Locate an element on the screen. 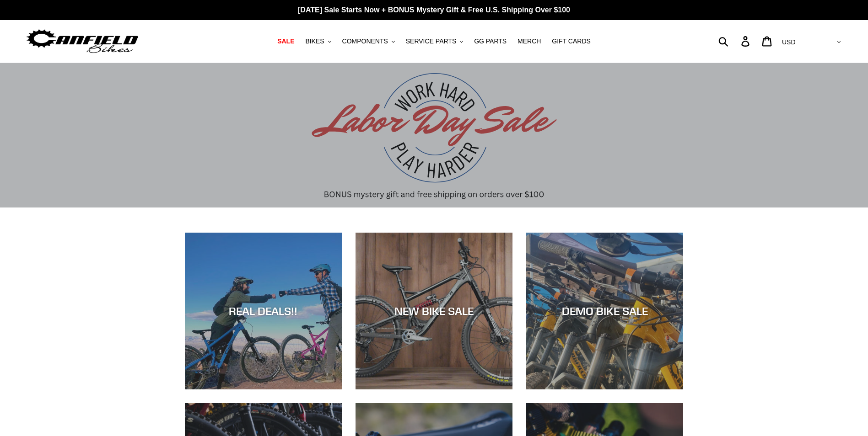 This screenshot has width=868, height=436. img: Canfield Bikes is located at coordinates (82, 41).